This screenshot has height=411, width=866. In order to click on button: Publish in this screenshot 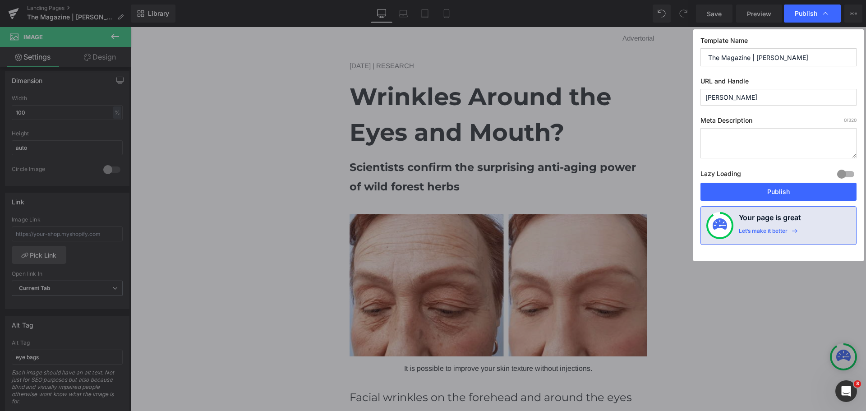, I will do `click(778, 192)`.